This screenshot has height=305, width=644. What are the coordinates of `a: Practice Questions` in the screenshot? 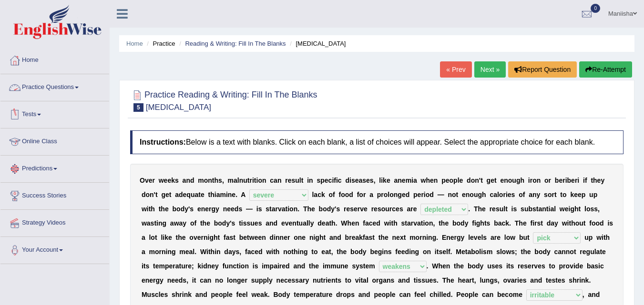 It's located at (55, 86).